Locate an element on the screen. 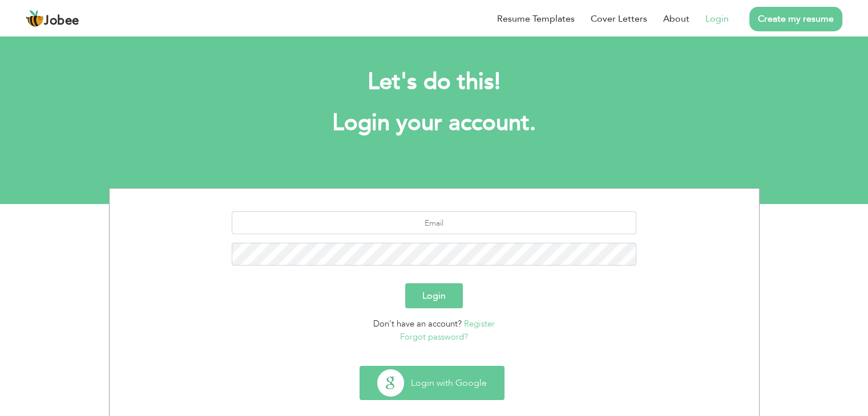 The image size is (868, 416). h1: Login your account. is located at coordinates (434, 123).